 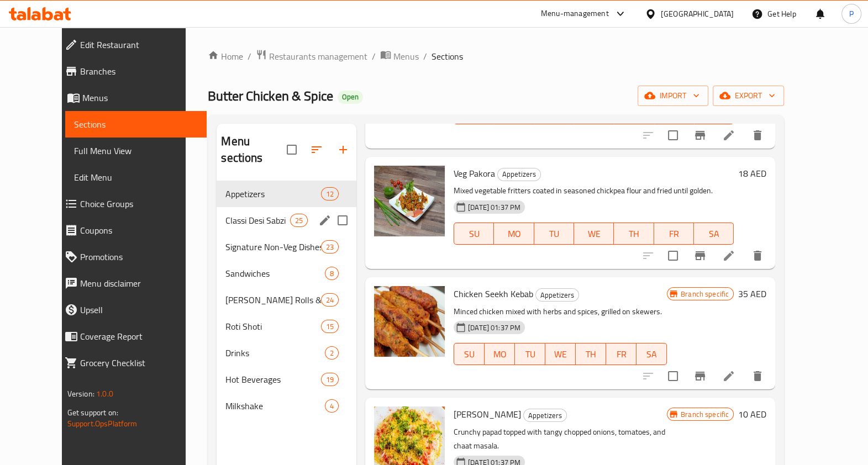 I want to click on span: Grocery Checklist, so click(x=139, y=363).